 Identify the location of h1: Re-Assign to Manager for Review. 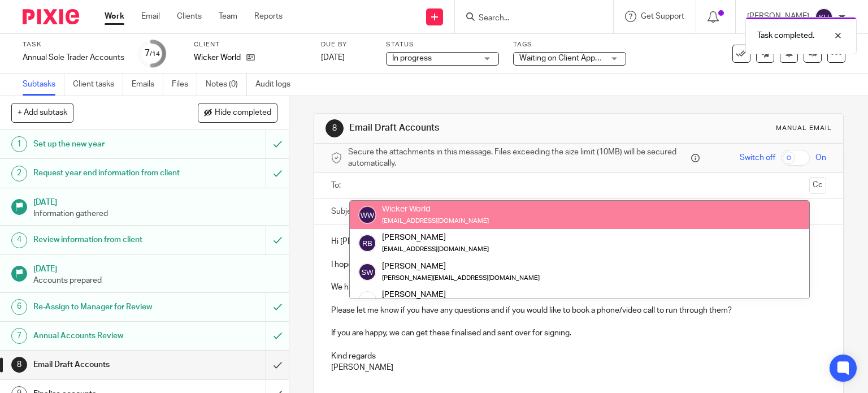
(107, 307).